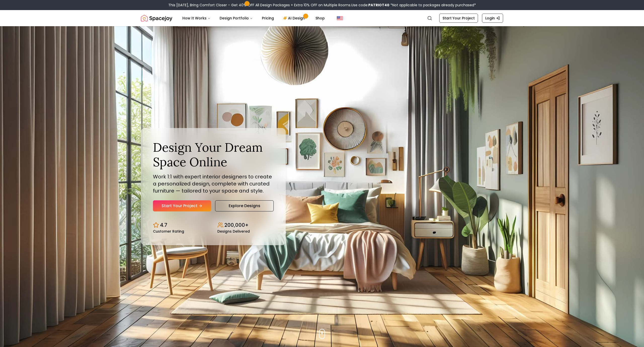  Describe the element at coordinates (213, 184) in the screenshot. I see `p: Work 1:1 with expert interior designers to create a personalized design, complete with curated fu...` at that location.